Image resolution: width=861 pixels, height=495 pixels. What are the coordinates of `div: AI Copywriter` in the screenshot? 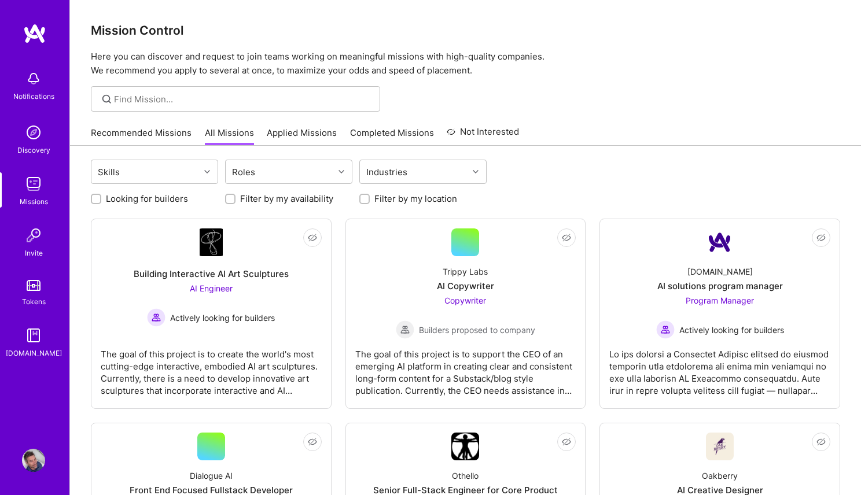 It's located at (465, 286).